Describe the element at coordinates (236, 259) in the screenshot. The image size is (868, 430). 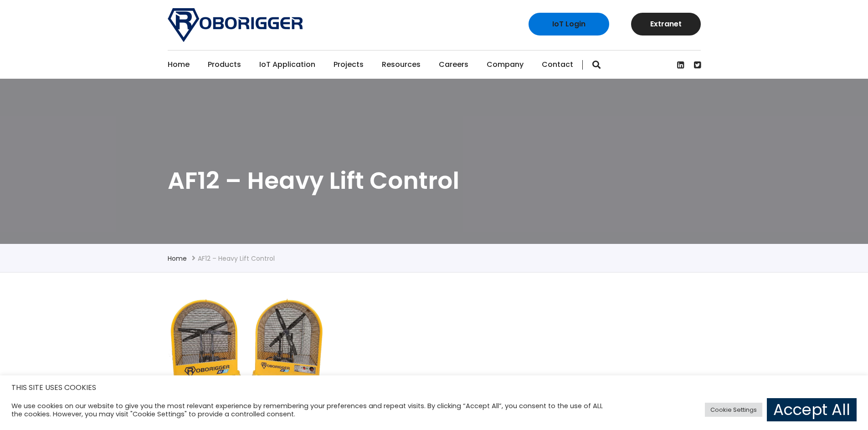
I see `li: AF12 – Heavy Lift Control` at that location.